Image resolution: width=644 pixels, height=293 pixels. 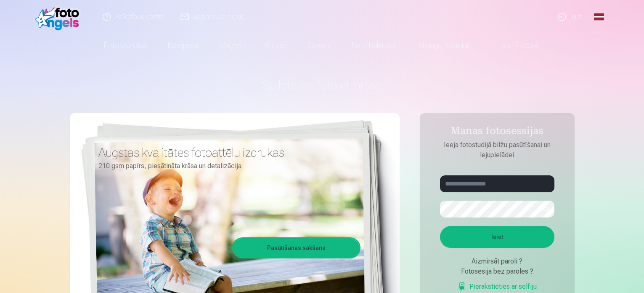 I want to click on h4: Manas fotosessijas, so click(x=498, y=132).